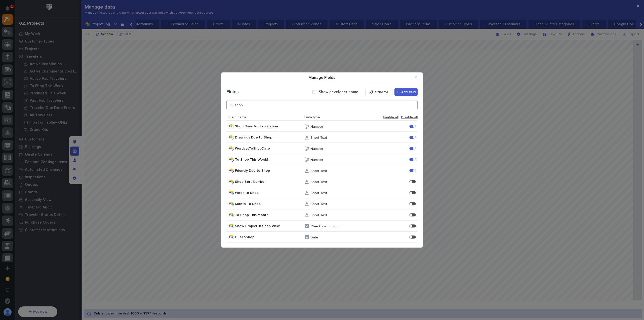 The image size is (644, 320). I want to click on span: Schema, so click(382, 92).